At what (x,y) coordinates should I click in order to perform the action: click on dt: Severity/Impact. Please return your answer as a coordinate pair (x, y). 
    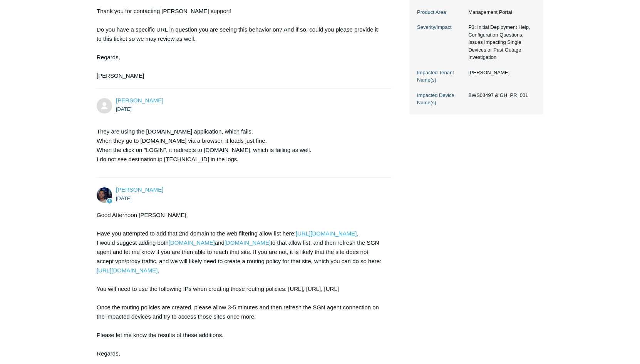
    Looking at the image, I should click on (440, 27).